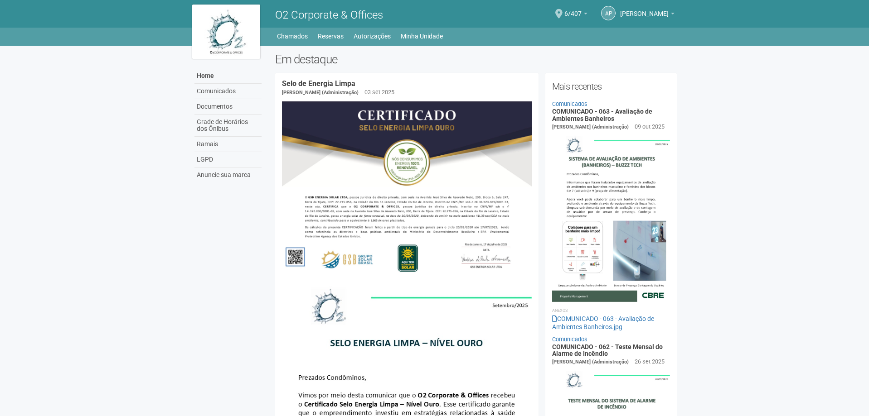  I want to click on div: 26 set 2025, so click(649, 362).